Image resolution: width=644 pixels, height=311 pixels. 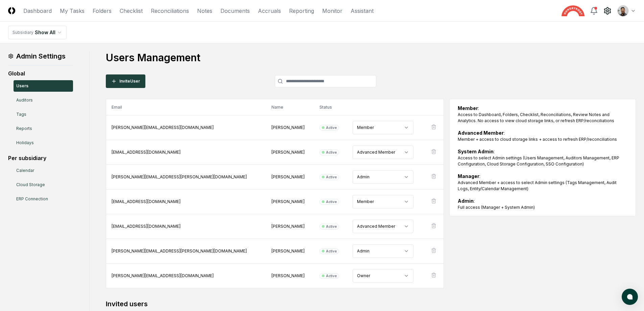 What do you see at coordinates (468, 108) in the screenshot?
I see `b: Member` at bounding box center [468, 108].